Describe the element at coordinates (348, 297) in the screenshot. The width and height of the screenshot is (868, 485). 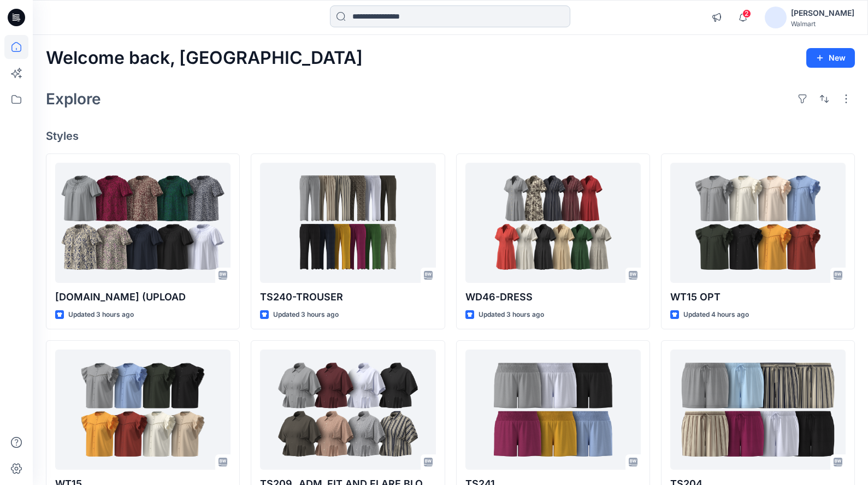
I see `p: TS240-TROUSER` at that location.